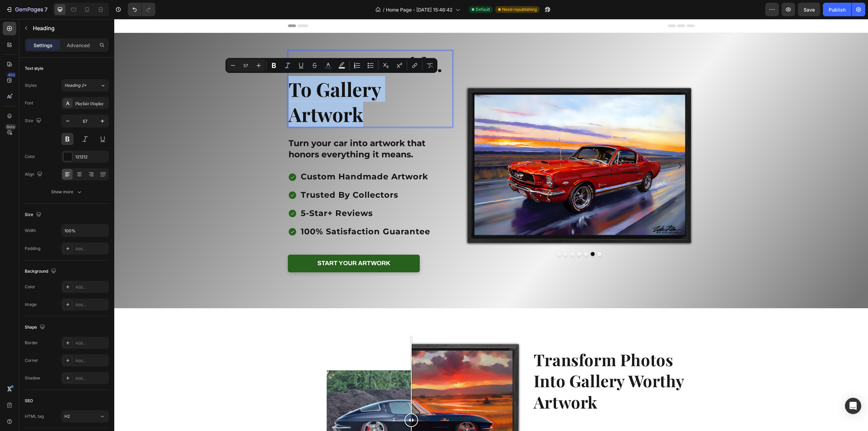 Image resolution: width=868 pixels, height=431 pixels. What do you see at coordinates (43, 45) in the screenshot?
I see `p: Settings` at bounding box center [43, 45].